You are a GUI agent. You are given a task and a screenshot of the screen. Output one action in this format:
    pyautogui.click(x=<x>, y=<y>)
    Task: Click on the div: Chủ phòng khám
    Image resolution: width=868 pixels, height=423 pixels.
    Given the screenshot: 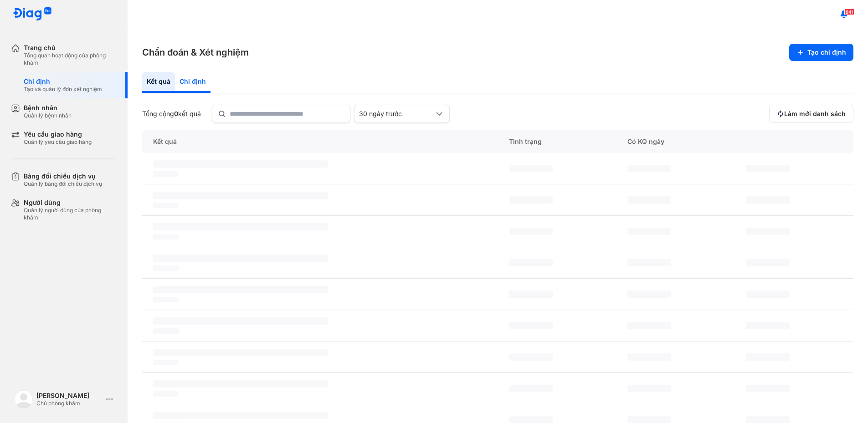 What is the action you would take?
    pyautogui.click(x=69, y=404)
    